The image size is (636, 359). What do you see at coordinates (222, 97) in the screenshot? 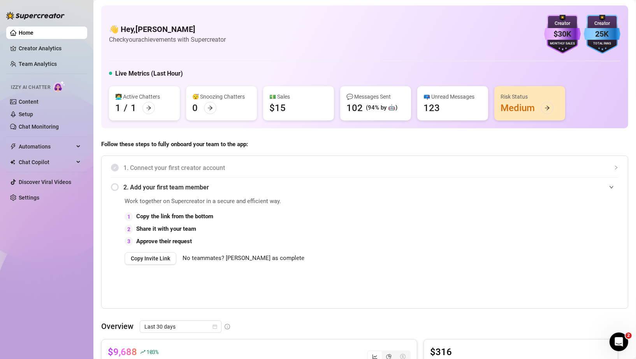
I see `div: 😴 Snoozing Chatters` at bounding box center [222, 97].